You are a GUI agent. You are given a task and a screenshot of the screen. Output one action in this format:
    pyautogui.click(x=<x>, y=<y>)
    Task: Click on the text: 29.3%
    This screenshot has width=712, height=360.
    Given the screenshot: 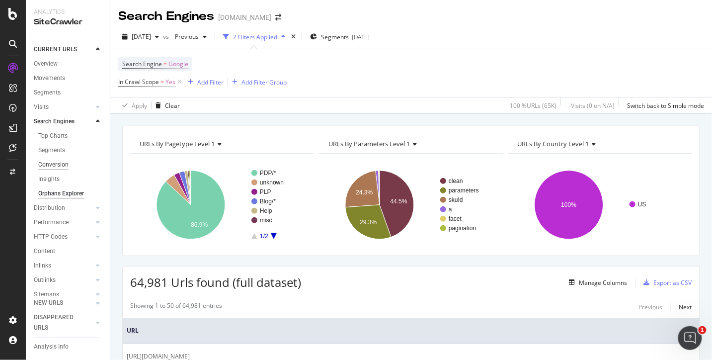 What is the action you would take?
    pyautogui.click(x=368, y=222)
    